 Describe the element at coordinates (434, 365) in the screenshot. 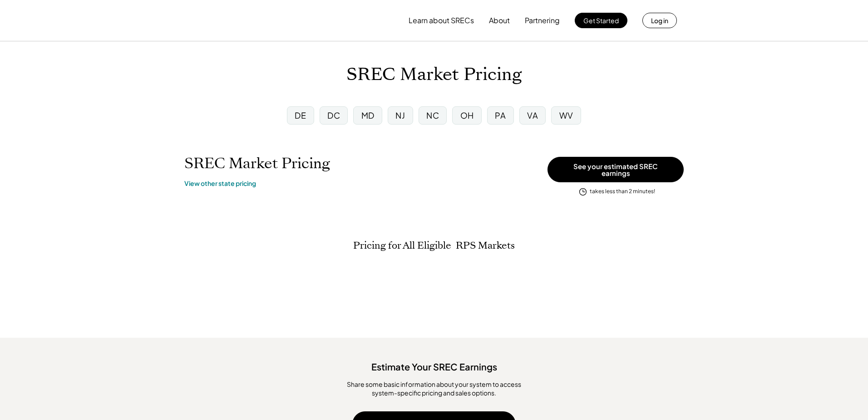

I see `div: Estimate Your SREC Earnings` at that location.